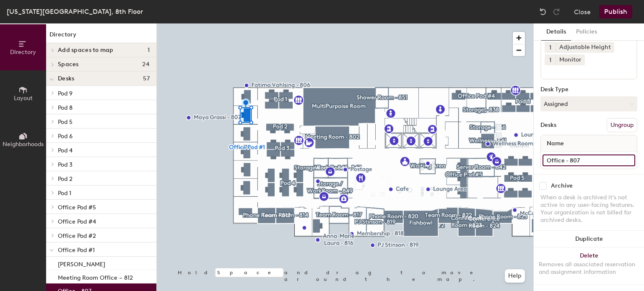 The width and height of the screenshot is (644, 291). What do you see at coordinates (589, 90) in the screenshot?
I see `div: Desk Type` at bounding box center [589, 90].